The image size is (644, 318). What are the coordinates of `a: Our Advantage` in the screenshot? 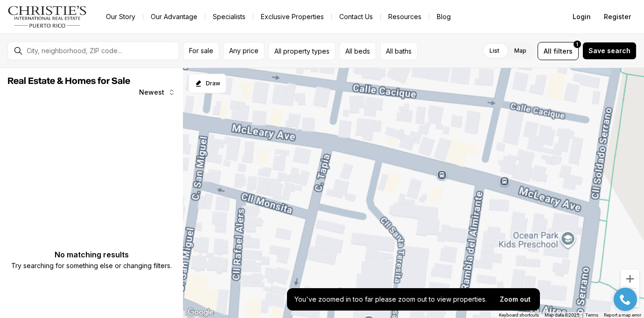 It's located at (174, 16).